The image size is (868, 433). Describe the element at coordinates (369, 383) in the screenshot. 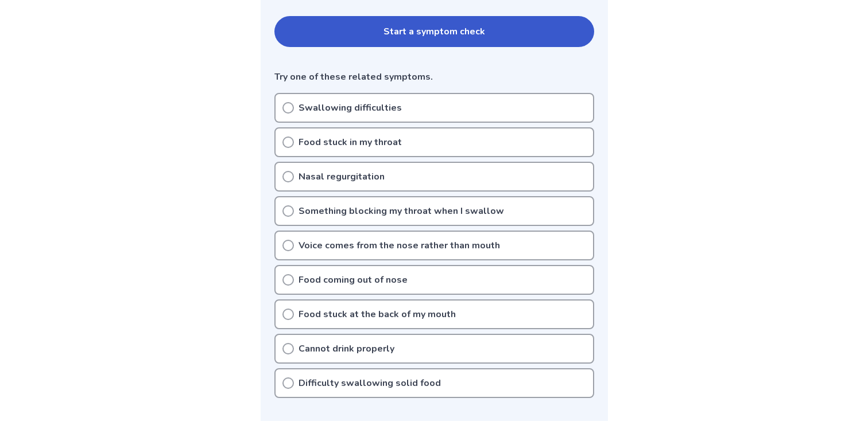

I see `p: Difficulty swallowing solid food` at that location.